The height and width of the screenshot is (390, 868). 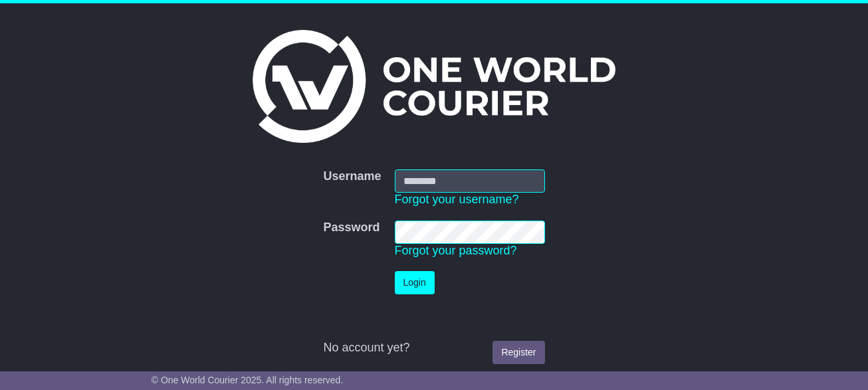 What do you see at coordinates (415, 283) in the screenshot?
I see `button: Login` at bounding box center [415, 283].